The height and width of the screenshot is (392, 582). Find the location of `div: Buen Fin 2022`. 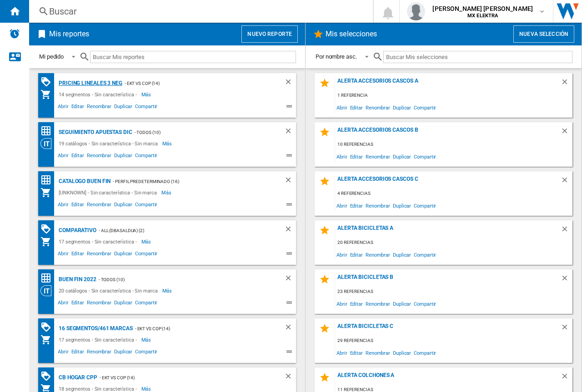

div: Buen Fin 2022 is located at coordinates (76, 279).